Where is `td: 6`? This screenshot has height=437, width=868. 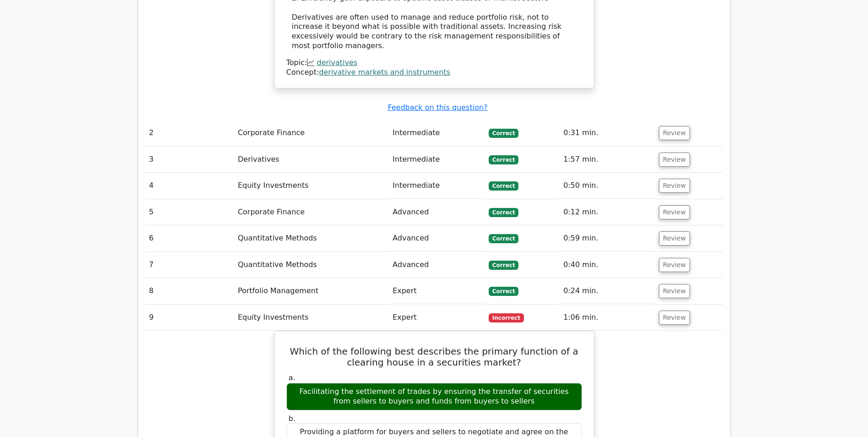
td: 6 is located at coordinates (190, 238).